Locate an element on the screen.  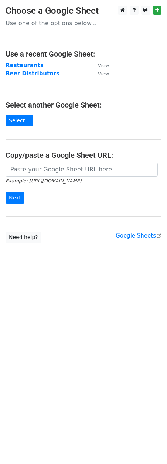
p: Use one of the options below... is located at coordinates (84, 23).